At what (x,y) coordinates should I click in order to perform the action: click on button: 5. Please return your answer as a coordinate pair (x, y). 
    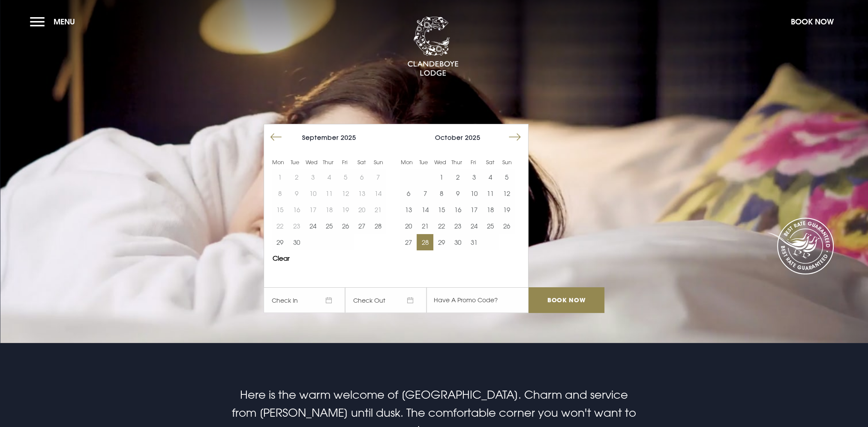
    Looking at the image, I should click on (507, 177).